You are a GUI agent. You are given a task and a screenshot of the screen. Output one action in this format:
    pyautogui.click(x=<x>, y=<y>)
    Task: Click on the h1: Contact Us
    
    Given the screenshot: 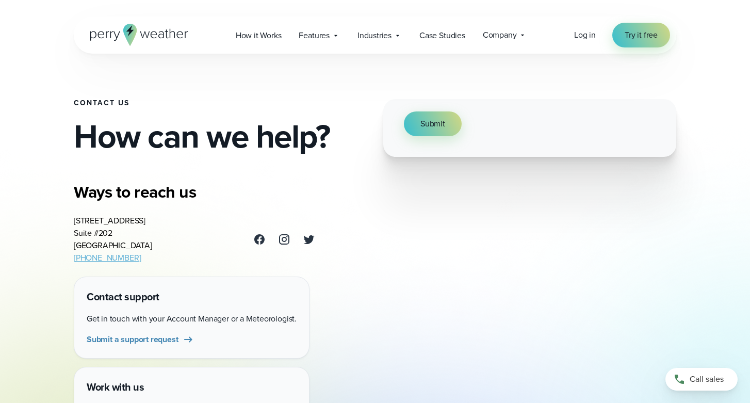 What is the action you would take?
    pyautogui.click(x=220, y=103)
    